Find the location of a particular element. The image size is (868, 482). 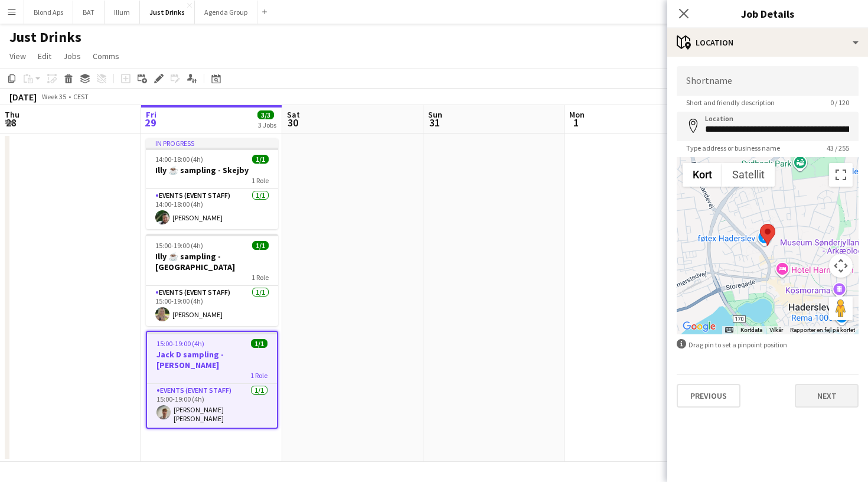

span: 1 is located at coordinates (575, 122).